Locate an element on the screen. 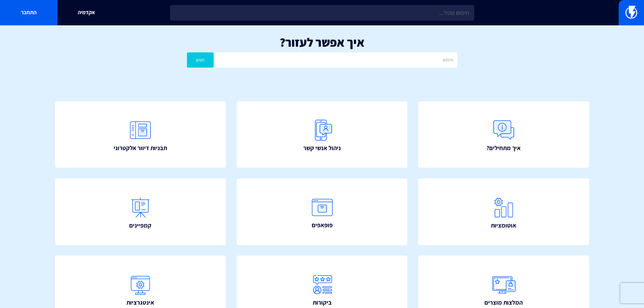  span: פופאפים is located at coordinates (322, 225).